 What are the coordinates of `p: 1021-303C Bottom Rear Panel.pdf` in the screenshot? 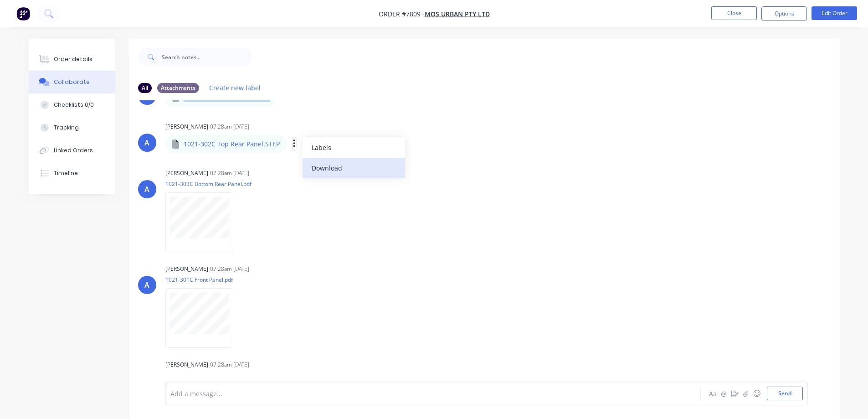 It's located at (208, 184).